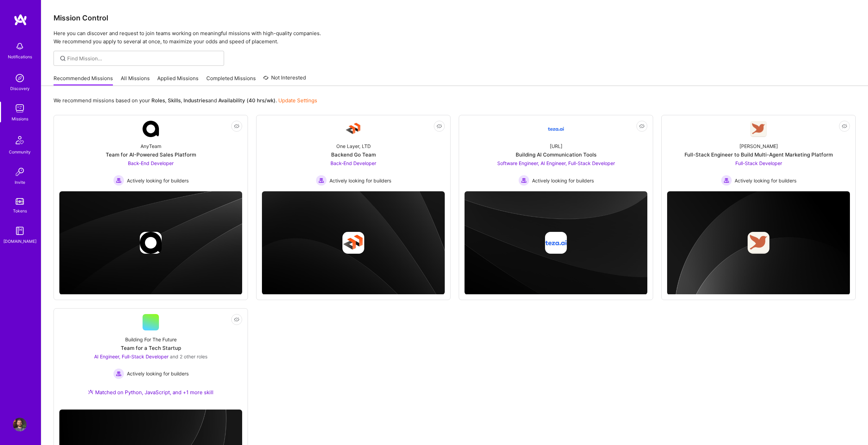 Image resolution: width=868 pixels, height=445 pixels. Describe the element at coordinates (20, 172) in the screenshot. I see `img: Invite` at that location.